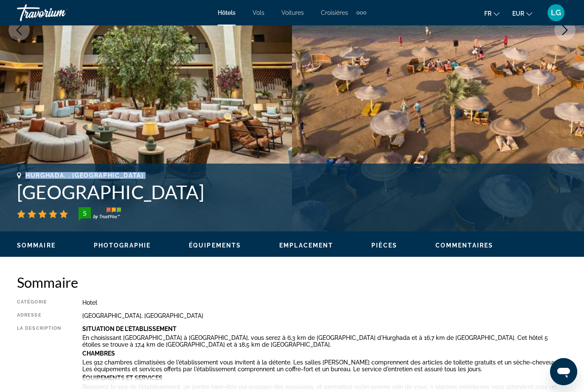  I want to click on a: Travorium, so click(60, 13).